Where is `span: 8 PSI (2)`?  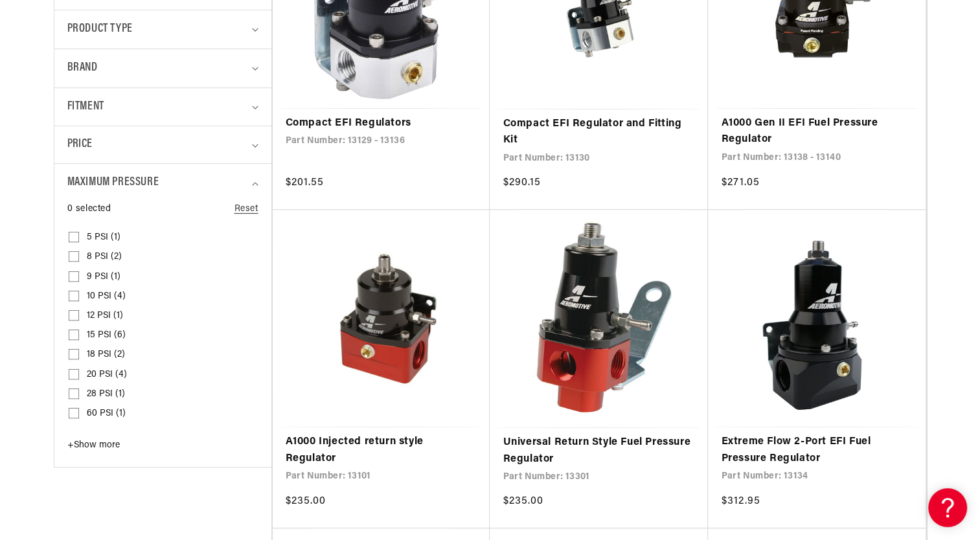 span: 8 PSI (2) is located at coordinates (104, 257).